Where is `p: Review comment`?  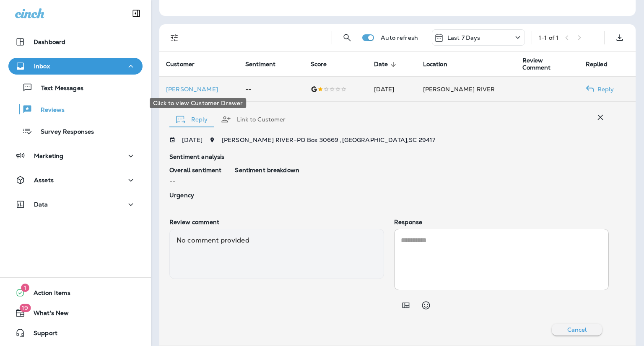
p: Review comment is located at coordinates (276, 222).